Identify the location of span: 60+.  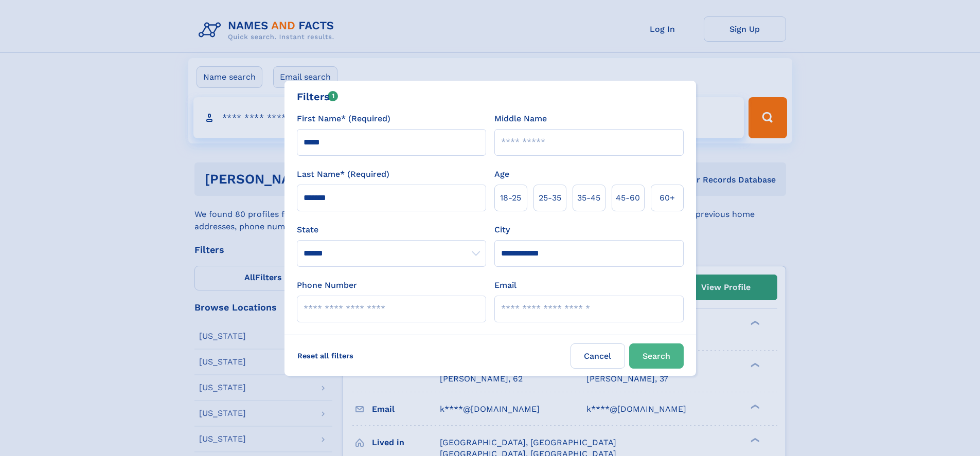
(668, 198).